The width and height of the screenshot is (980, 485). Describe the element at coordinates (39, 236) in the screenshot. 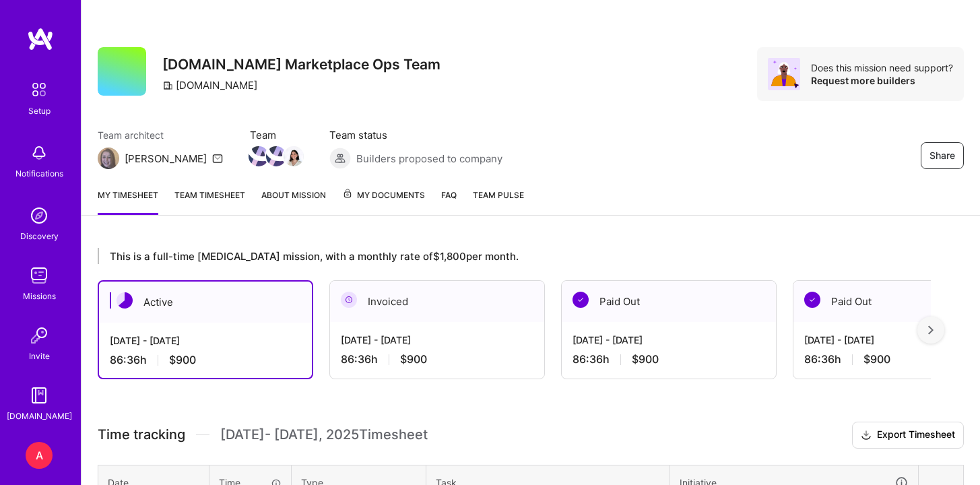

I see `div: Discovery` at that location.